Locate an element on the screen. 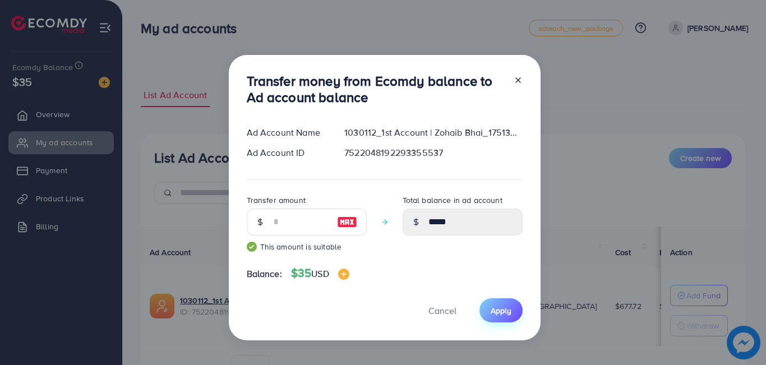 Image resolution: width=766 pixels, height=365 pixels. div: 7522048192293355537 is located at coordinates (433, 153).